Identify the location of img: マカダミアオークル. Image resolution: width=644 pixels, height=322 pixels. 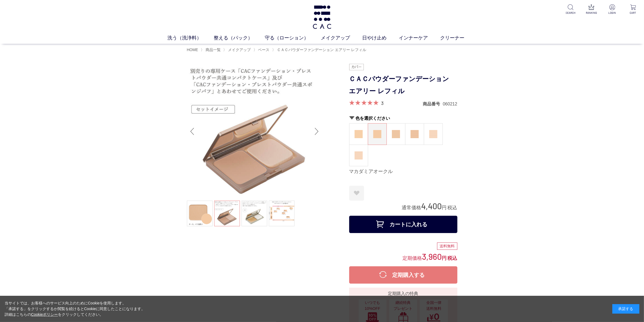
(378, 134).